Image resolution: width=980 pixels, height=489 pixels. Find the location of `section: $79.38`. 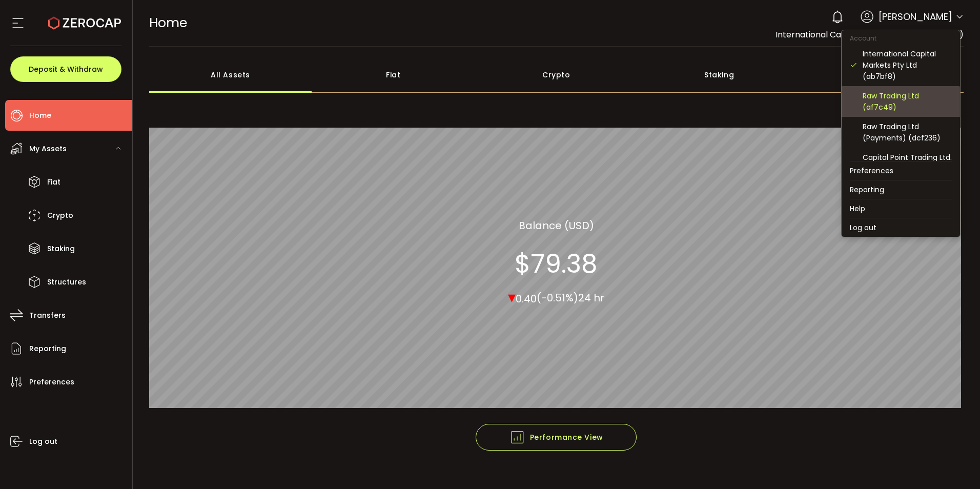

section: $79.38 is located at coordinates (556, 264).